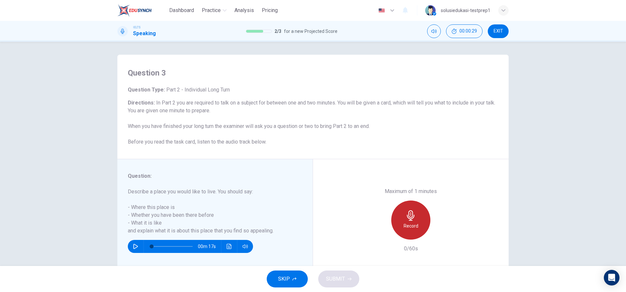 The image size is (626, 292). Describe the element at coordinates (313, 90) in the screenshot. I see `h6: Question Type :` at that location.